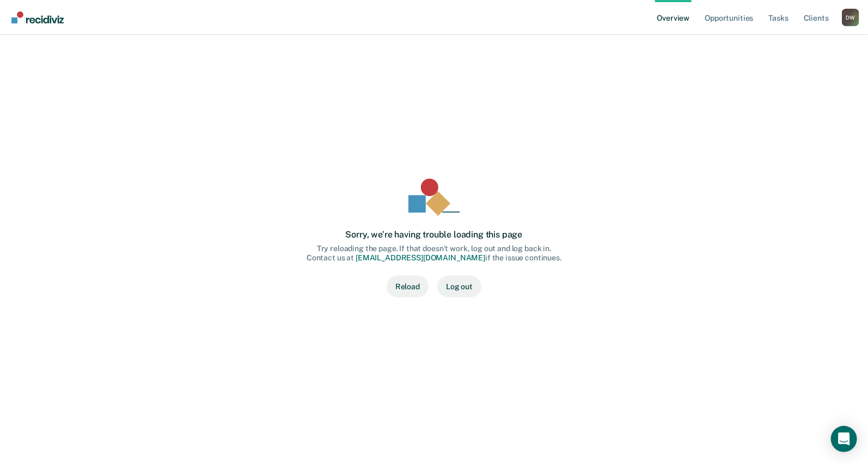 This screenshot has height=463, width=868. Describe the element at coordinates (459, 286) in the screenshot. I see `button: Log out` at that location.